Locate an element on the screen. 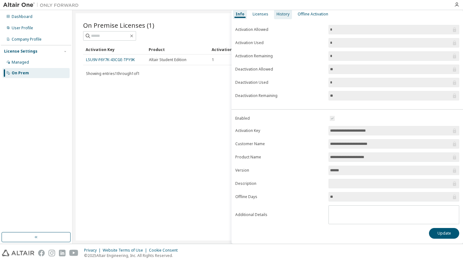 Image resolution: width=463 pixels, height=262 pixels. label: Additional Details is located at coordinates (280, 215).